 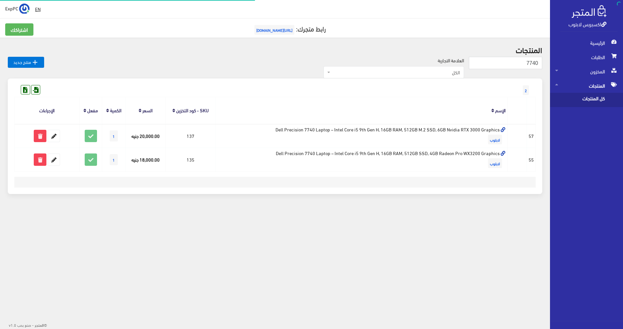 I want to click on a: الكمية, so click(x=115, y=110).